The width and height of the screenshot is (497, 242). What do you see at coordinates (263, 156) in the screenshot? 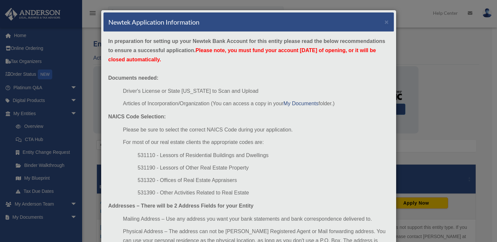
I see `li: 531110 - Lessors of Residential Buildings and Dwellings` at bounding box center [263, 156].